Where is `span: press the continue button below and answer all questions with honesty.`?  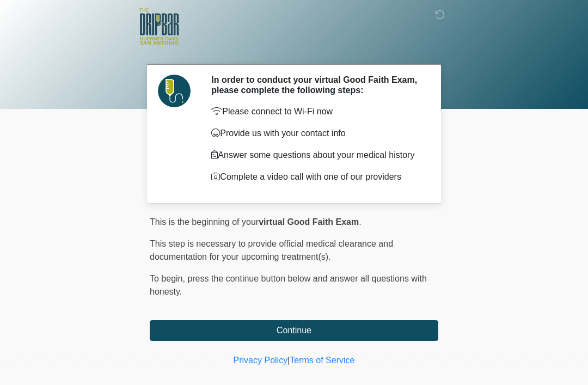 span: press the continue button below and answer all questions with honesty. is located at coordinates (288, 285).